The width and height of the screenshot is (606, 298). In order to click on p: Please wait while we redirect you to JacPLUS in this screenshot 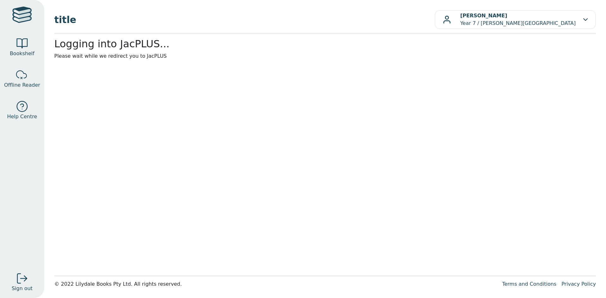, I will do `click(325, 56)`.